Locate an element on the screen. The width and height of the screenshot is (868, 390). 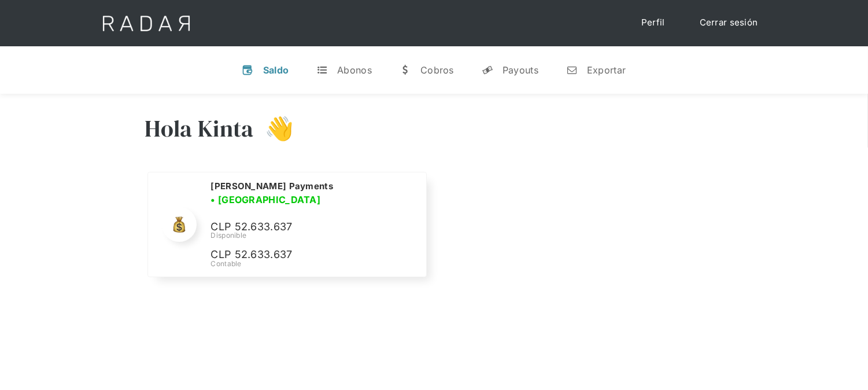
div: Saldo is located at coordinates (276, 70).